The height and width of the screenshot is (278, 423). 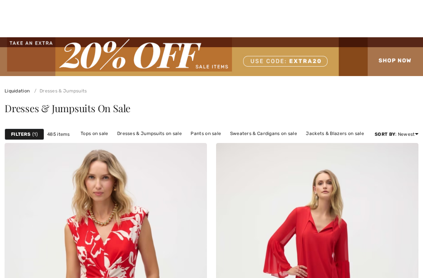 What do you see at coordinates (149, 134) in the screenshot?
I see `a: Dresses & Jumpsuits on sale` at bounding box center [149, 134].